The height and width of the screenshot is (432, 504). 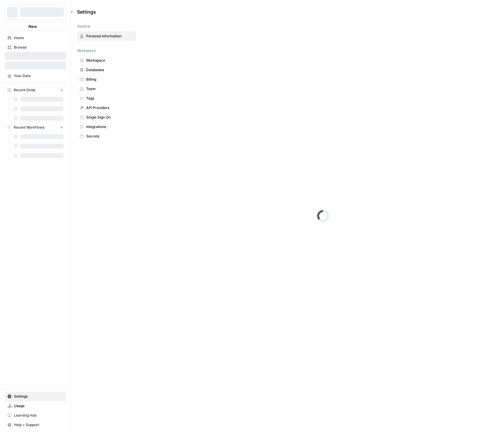 I want to click on a: Secrets, so click(x=106, y=136).